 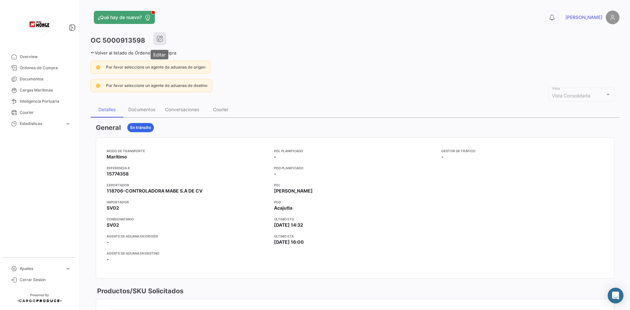 I want to click on a: Inteligencia Portuaria, so click(x=39, y=101).